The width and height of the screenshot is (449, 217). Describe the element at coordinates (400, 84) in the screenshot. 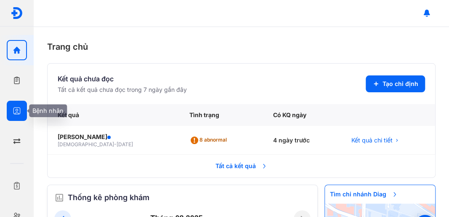

I see `span: Tạo chỉ định` at that location.